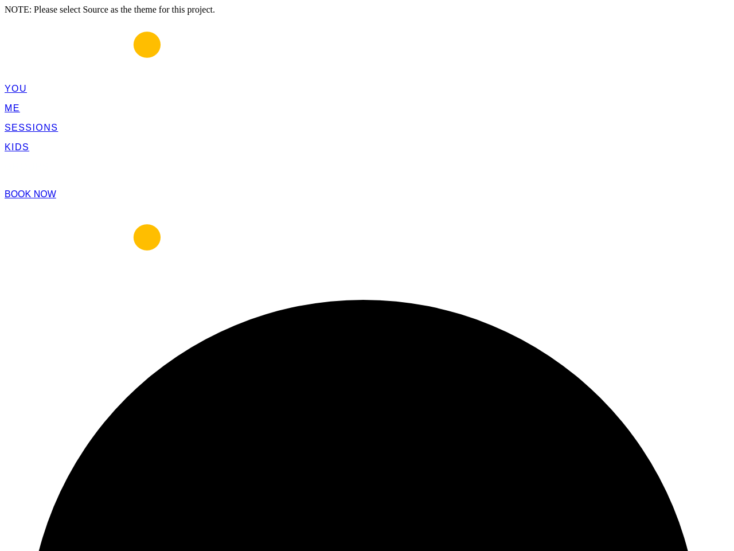  I want to click on a: YOU, so click(15, 88).